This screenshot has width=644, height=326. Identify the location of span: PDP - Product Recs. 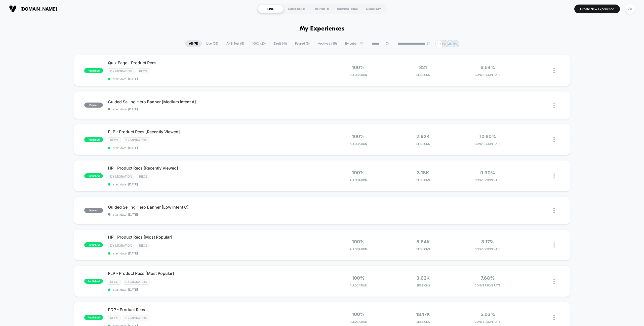
(215, 310).